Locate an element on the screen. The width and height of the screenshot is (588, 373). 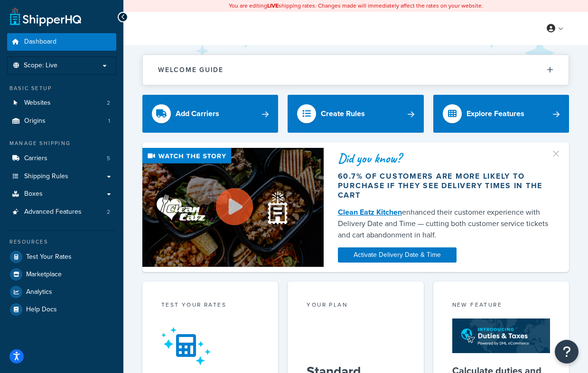
div: Basic Setup is located at coordinates (61, 88).